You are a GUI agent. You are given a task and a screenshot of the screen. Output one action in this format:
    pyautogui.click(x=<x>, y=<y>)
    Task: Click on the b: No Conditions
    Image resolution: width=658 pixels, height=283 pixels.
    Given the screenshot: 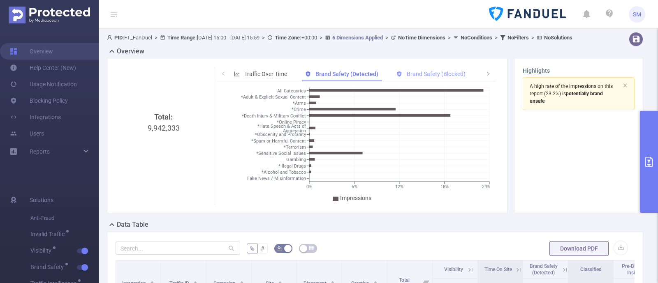 What is the action you would take?
    pyautogui.click(x=476, y=37)
    